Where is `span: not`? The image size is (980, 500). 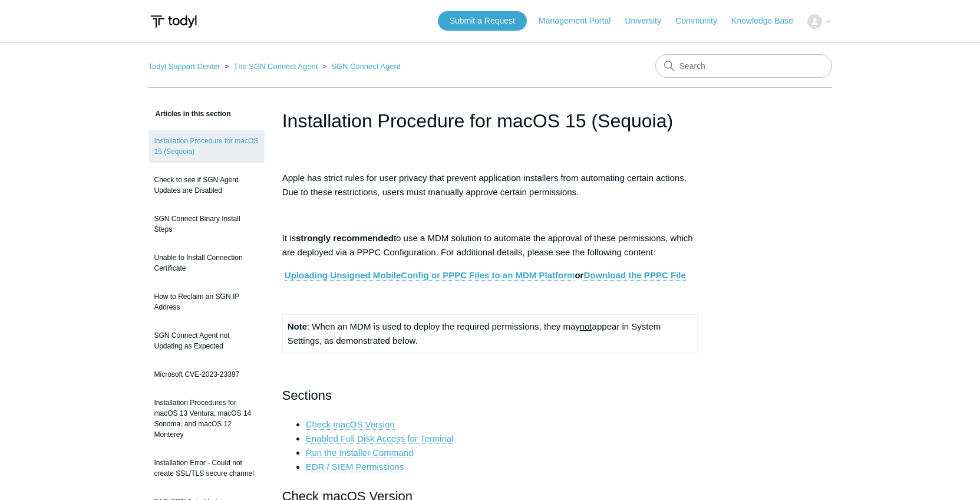
span: not is located at coordinates (586, 326).